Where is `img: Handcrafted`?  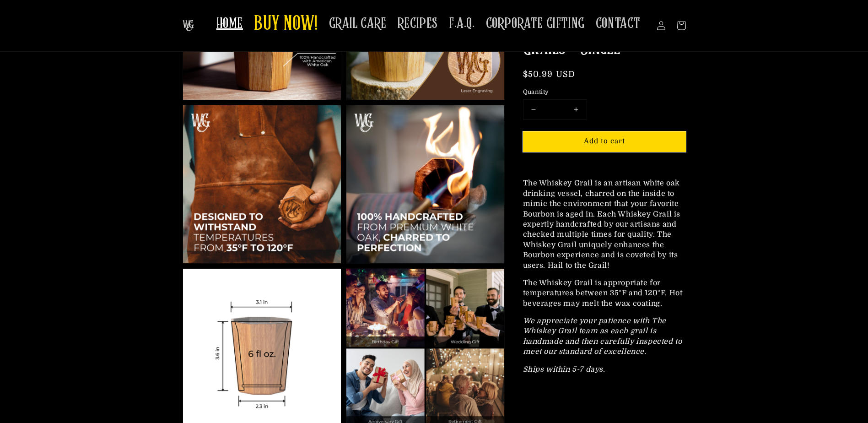
img: Handcrafted is located at coordinates (425, 184).